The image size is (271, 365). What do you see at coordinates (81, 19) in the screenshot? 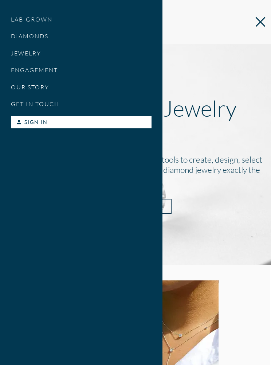
I see `a: LAB-GROWN` at bounding box center [81, 19].